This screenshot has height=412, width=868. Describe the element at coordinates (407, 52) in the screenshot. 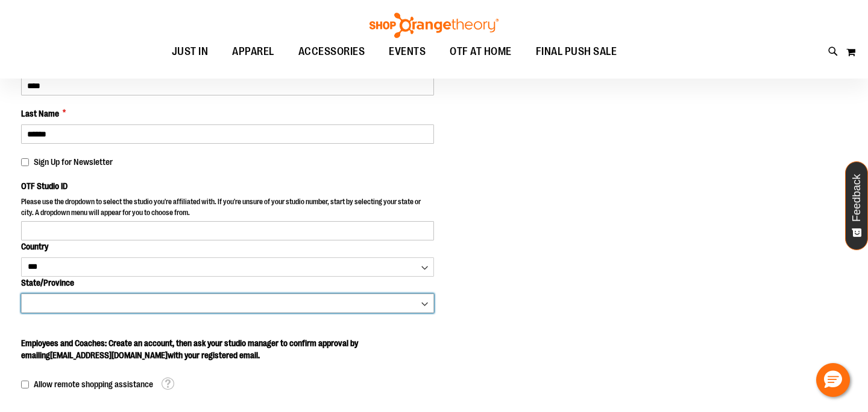

I see `a: EVENTS` at that location.